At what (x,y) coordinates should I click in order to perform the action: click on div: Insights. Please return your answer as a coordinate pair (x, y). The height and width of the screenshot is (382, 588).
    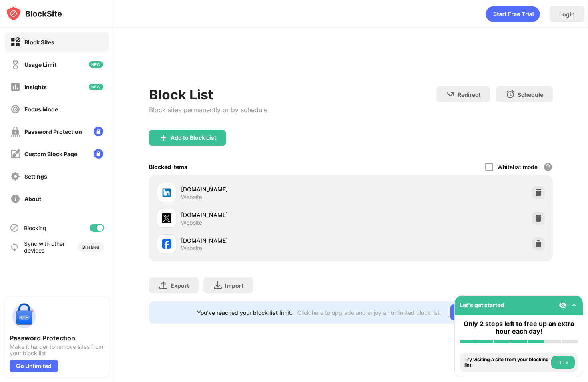
    Looking at the image, I should click on (36, 86).